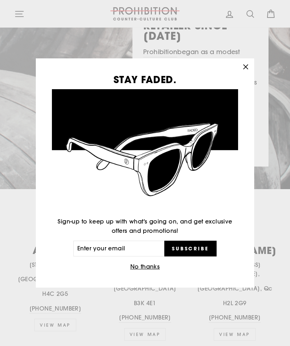 This screenshot has width=290, height=346. Describe the element at coordinates (145, 226) in the screenshot. I see `p: Sign-up to keep up with what's going on, and get exclusive offers and promotions!` at that location.